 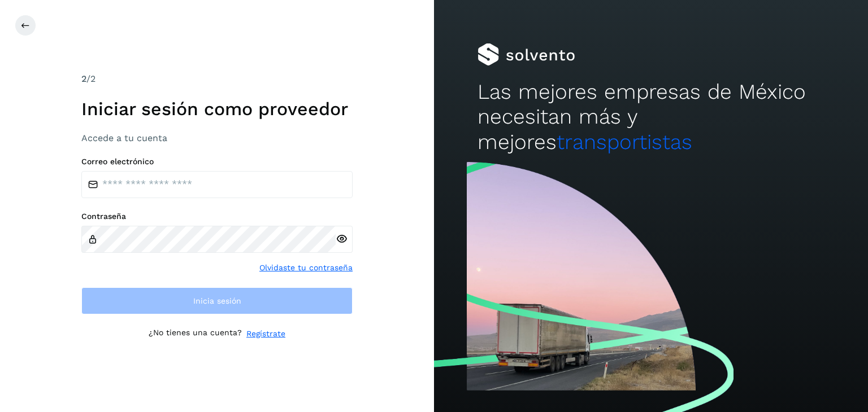 What do you see at coordinates (624, 142) in the screenshot?
I see `span: transportistas` at bounding box center [624, 142].